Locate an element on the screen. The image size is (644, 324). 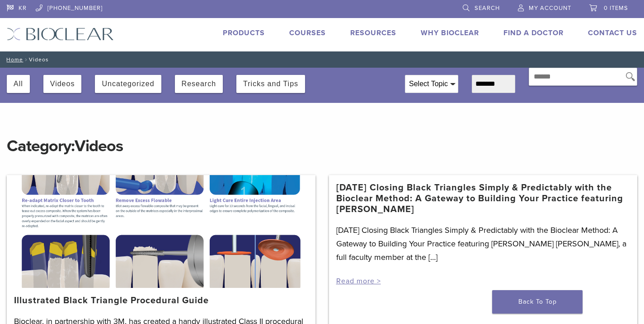
button: Research is located at coordinates (199, 84).